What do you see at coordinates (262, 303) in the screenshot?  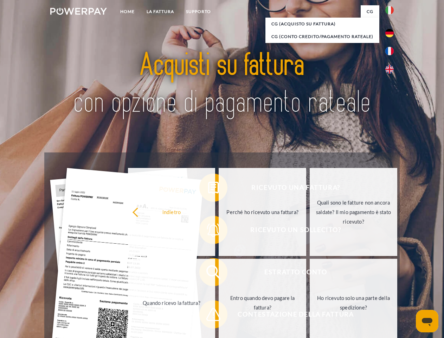 I see `div: Entro quando devo pagare la fattura?` at bounding box center [262, 303].